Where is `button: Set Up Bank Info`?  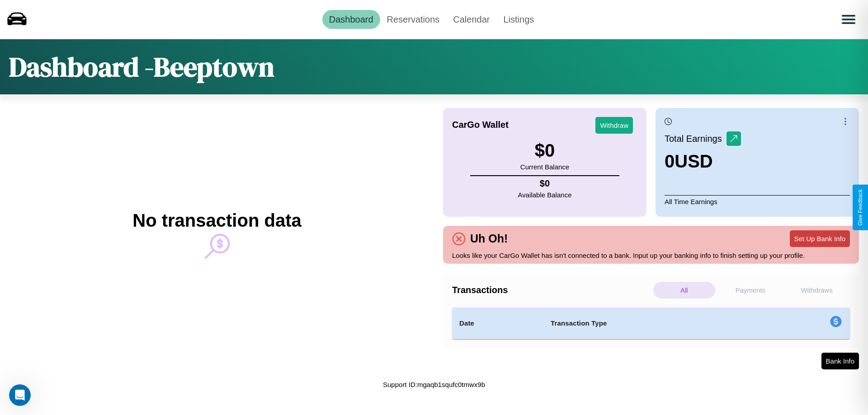
button: Set Up Bank Info is located at coordinates (820, 239).